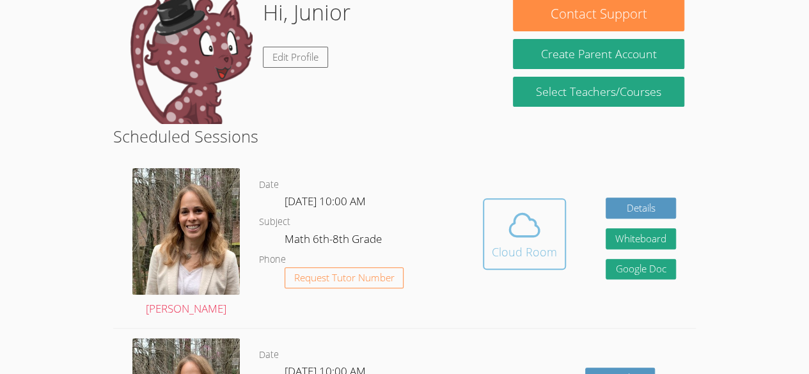 This screenshot has width=809, height=374. I want to click on button: Cloud Room, so click(524, 234).